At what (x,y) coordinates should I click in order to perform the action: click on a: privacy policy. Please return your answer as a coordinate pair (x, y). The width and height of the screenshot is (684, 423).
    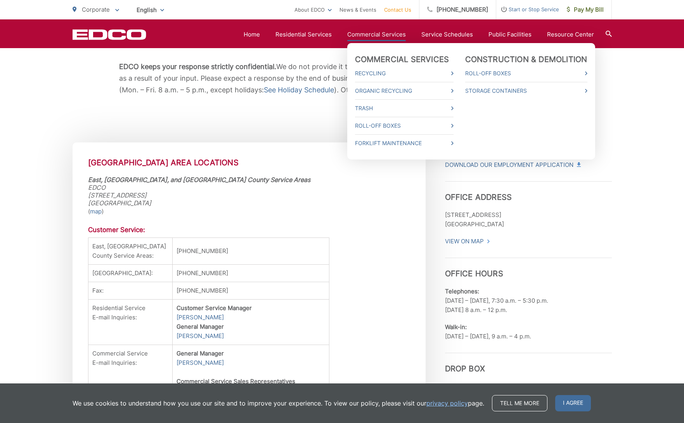
    Looking at the image, I should click on (447, 403).